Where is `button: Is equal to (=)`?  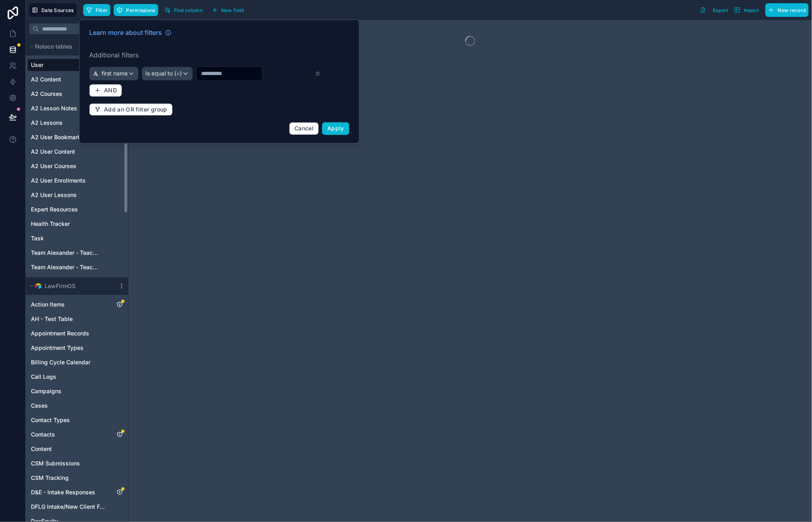
button: Is equal to (=) is located at coordinates (167, 74).